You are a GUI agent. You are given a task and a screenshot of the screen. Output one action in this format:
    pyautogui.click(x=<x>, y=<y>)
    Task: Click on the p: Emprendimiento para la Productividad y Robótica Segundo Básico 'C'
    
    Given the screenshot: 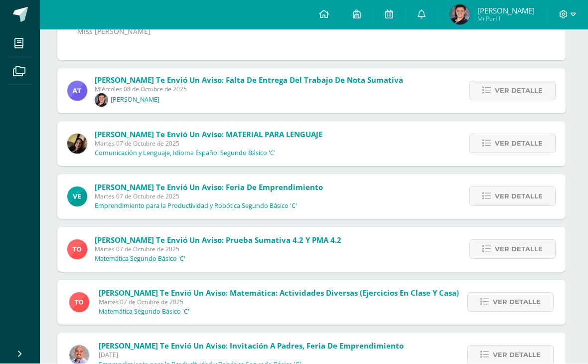 What is the action you would take?
    pyautogui.click(x=196, y=207)
    